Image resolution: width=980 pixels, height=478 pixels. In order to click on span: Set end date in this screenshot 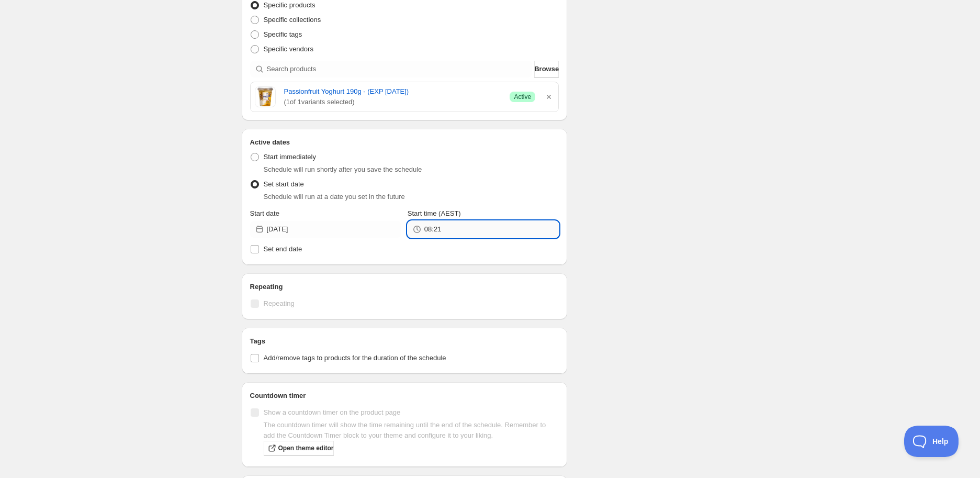, I will do `click(283, 248)`.